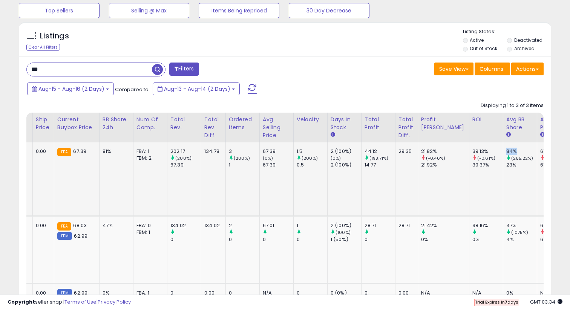 Image resolution: width=570 pixels, height=310 pixels. I want to click on div: Total Rev. Diff., so click(213, 127).